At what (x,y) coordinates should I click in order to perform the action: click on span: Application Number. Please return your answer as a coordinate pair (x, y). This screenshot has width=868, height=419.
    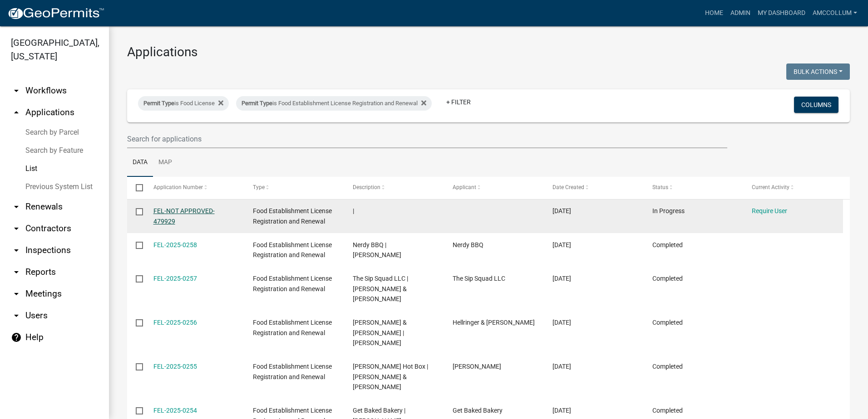
    Looking at the image, I should click on (178, 188).